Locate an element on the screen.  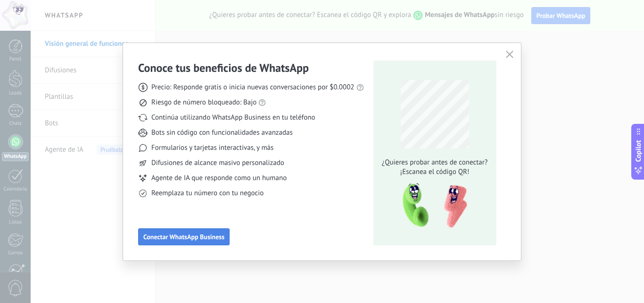
h3: Conoce tus beneficios de WhatsApp is located at coordinates (224, 68).